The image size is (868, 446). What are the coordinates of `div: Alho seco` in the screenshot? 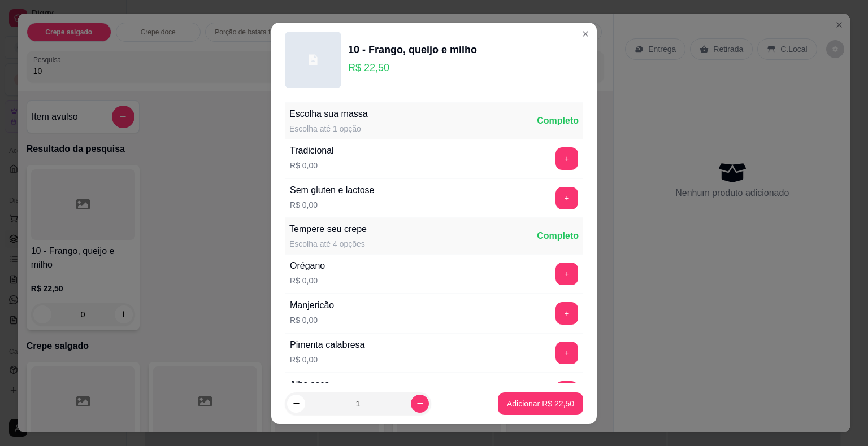 It's located at (310, 384).